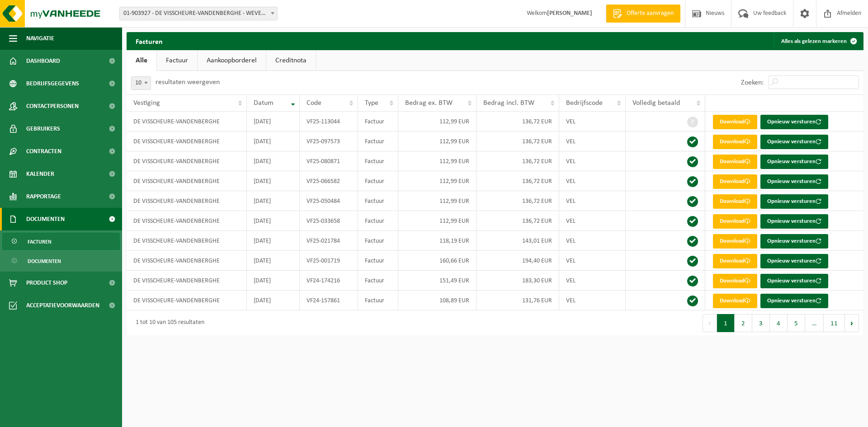  Describe the element at coordinates (40, 38) in the screenshot. I see `span: Navigatie` at that location.